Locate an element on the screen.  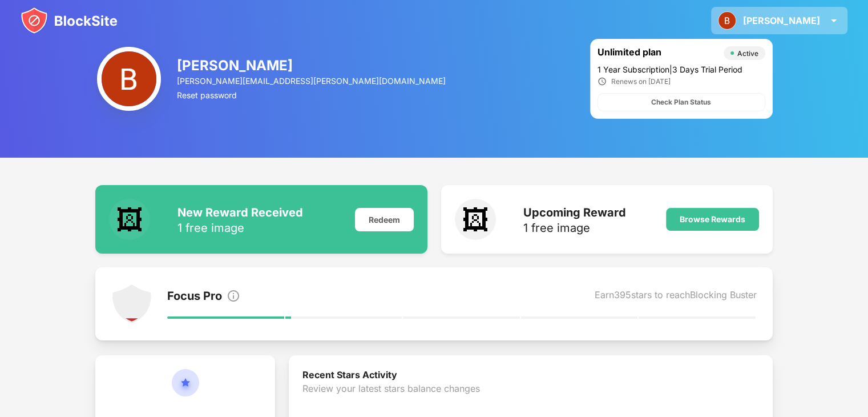
img: clock_ic.svg is located at coordinates (602, 81).